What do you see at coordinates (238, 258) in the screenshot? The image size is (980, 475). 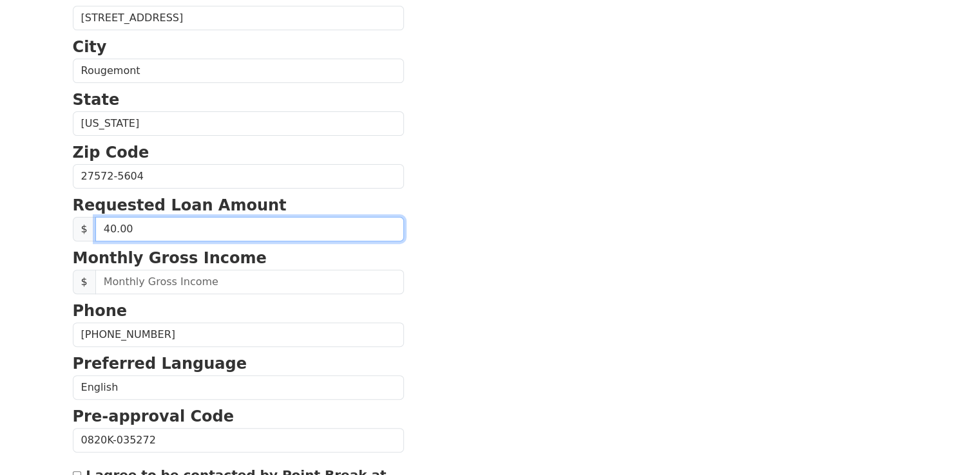 I see `p: Monthly Gross Income` at bounding box center [238, 258].